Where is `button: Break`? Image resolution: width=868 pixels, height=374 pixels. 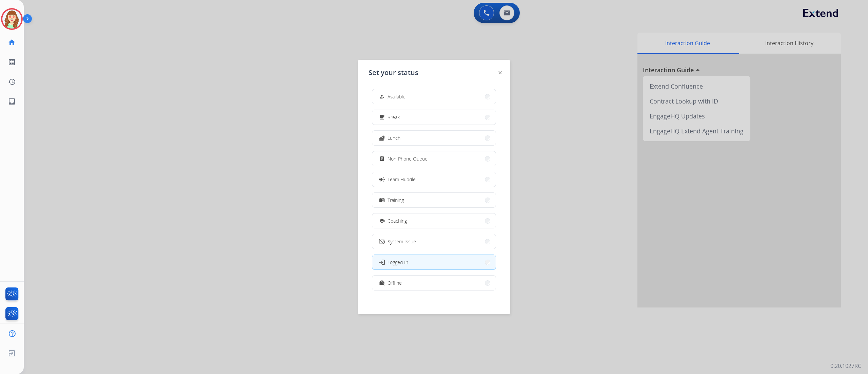 button: Break is located at coordinates (434, 117).